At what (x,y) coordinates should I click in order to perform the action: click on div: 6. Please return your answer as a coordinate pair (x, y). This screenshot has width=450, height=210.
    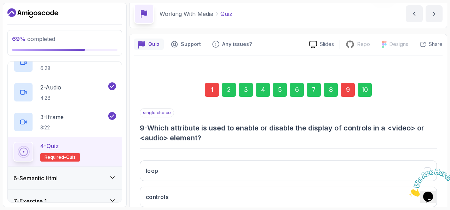
    Looking at the image, I should click on (297, 90).